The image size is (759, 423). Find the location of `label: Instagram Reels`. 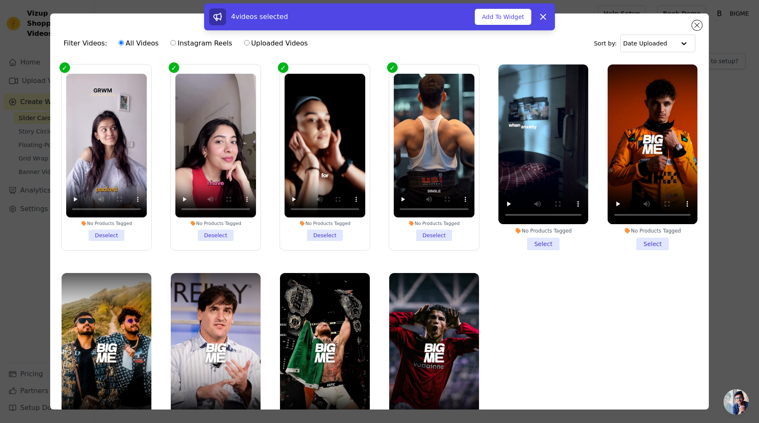

label: Instagram Reels is located at coordinates (201, 43).